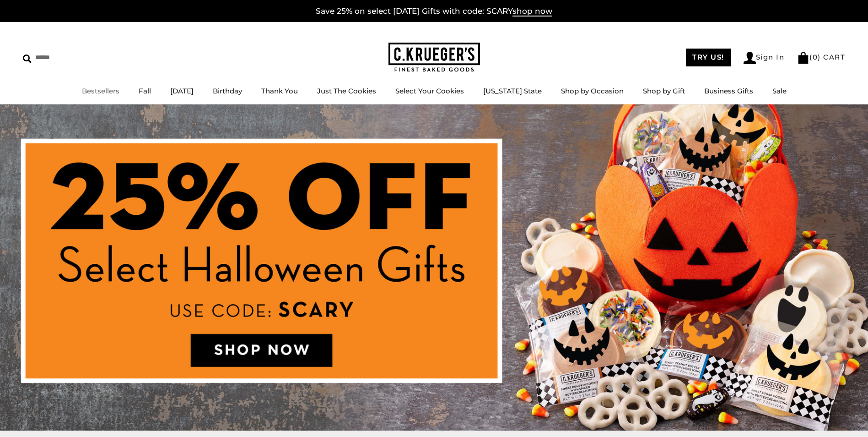 This screenshot has height=437, width=868. What do you see at coordinates (803, 57) in the screenshot?
I see `img: Bag` at bounding box center [803, 57].